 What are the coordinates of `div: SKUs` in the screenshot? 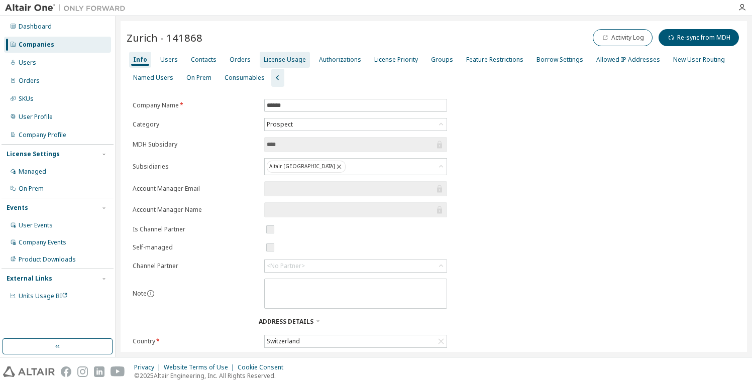 It's located at (26, 99).